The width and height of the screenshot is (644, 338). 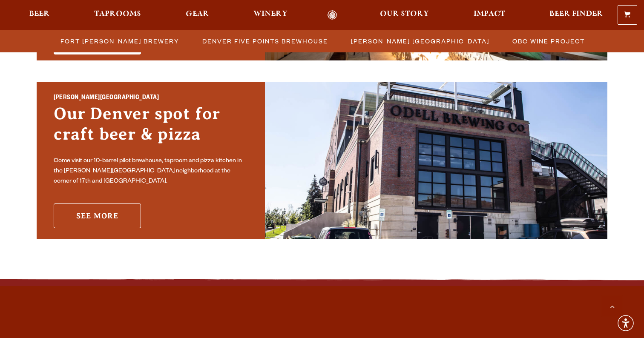 I want to click on a: OBC Wine Project, so click(x=549, y=41).